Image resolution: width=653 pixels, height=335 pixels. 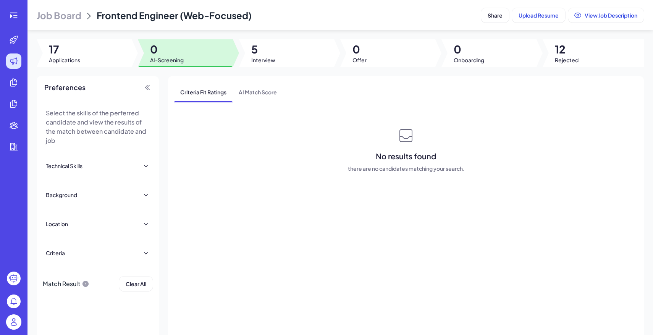 What do you see at coordinates (469, 60) in the screenshot?
I see `span: Onboarding` at bounding box center [469, 60].